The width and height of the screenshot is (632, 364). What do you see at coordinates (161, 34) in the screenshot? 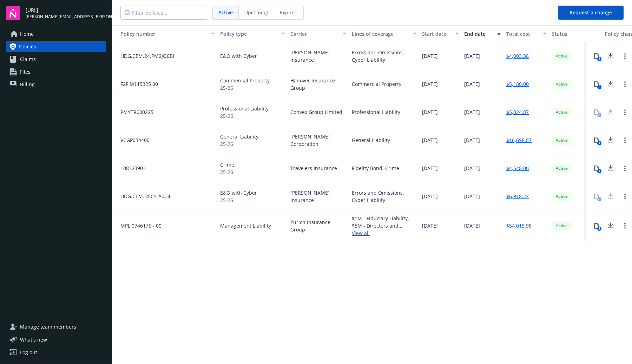
I see `div: Toggle SortBy` at bounding box center [161, 34].